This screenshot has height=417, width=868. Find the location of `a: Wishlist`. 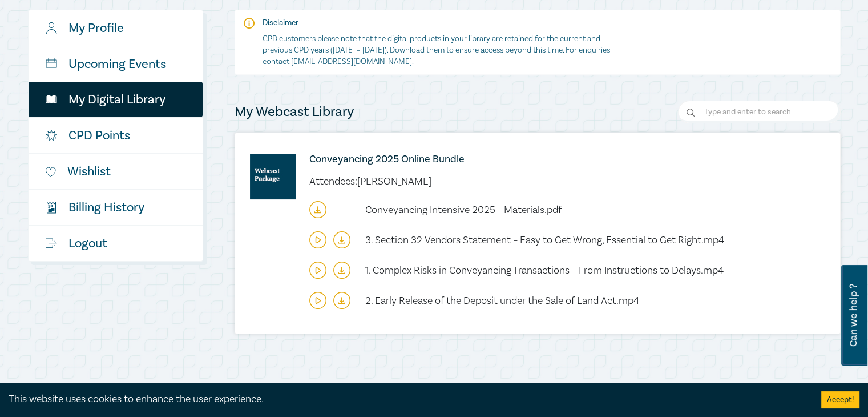

a: Wishlist is located at coordinates (115, 172).